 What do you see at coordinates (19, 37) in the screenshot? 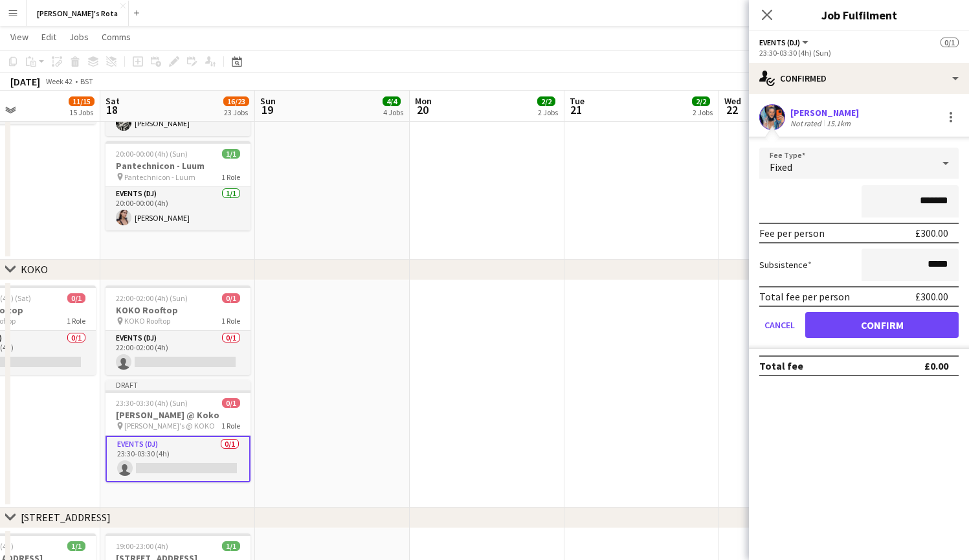
I see `a: View` at bounding box center [19, 37].